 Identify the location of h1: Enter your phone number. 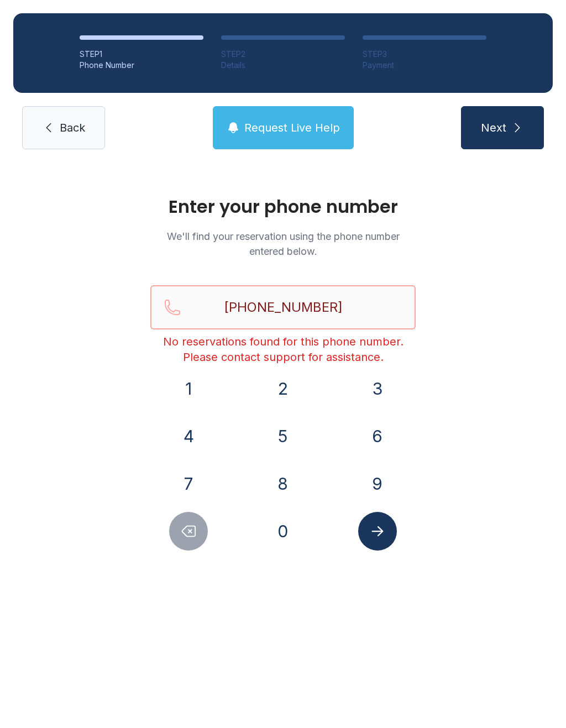
(283, 207).